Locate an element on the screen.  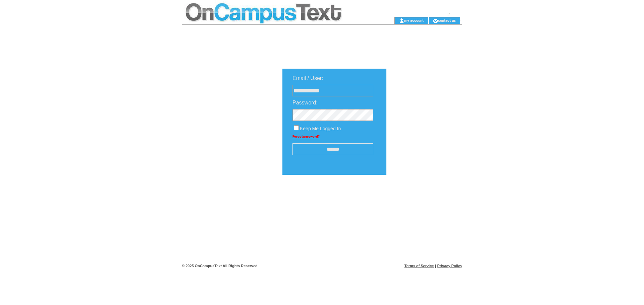
span: Email / User: is located at coordinates (308, 78).